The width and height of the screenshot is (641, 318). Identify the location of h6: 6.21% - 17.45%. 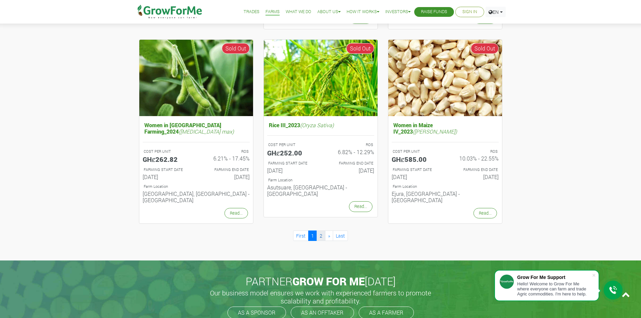
(225, 158).